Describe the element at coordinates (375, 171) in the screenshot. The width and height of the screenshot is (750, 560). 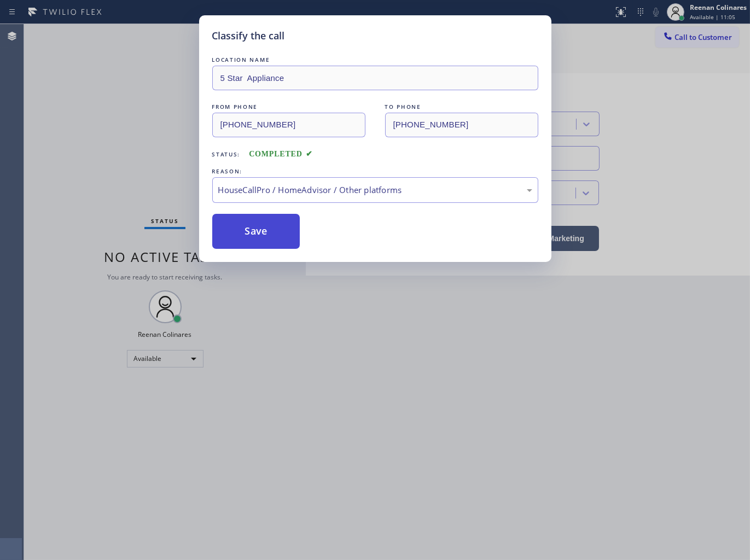
I see `div: REASON:` at that location.